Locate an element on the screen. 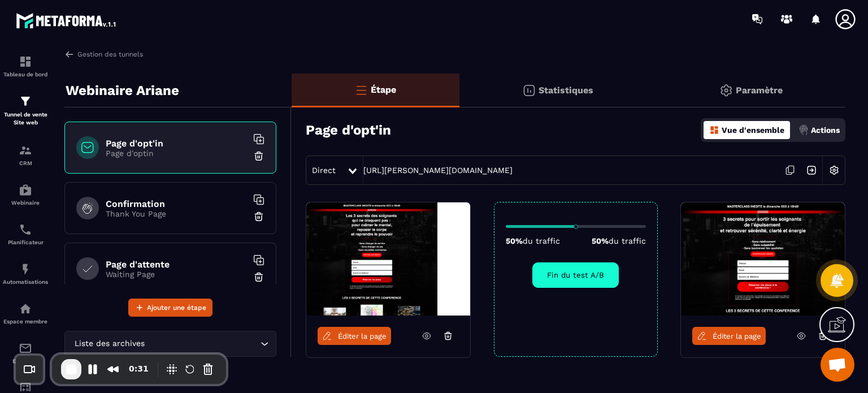 The width and height of the screenshot is (868, 393). p: Paramètre is located at coordinates (759, 90).